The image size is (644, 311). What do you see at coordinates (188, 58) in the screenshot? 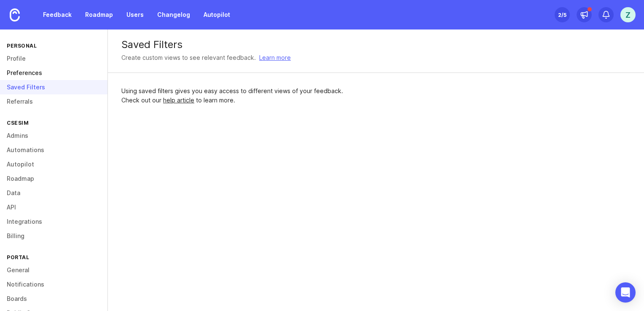
I see `div: Create custom views to see relevant feedback.` at bounding box center [188, 58].